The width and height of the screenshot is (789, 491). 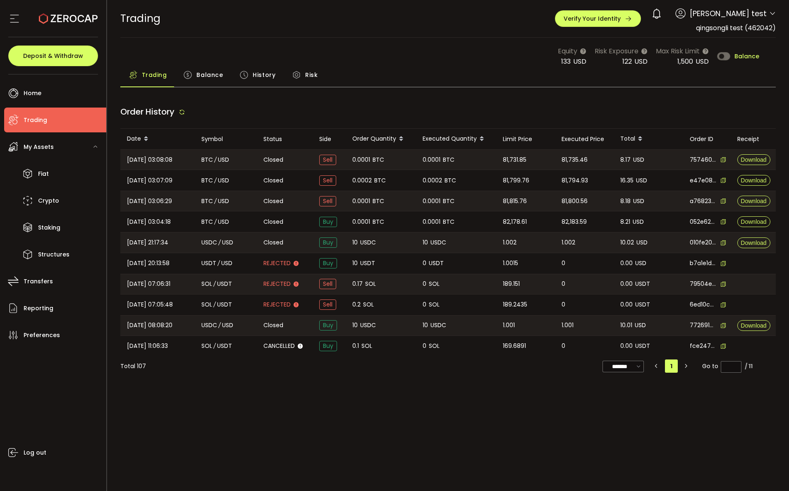 What do you see at coordinates (154, 75) in the screenshot?
I see `span: Trading` at bounding box center [154, 75].